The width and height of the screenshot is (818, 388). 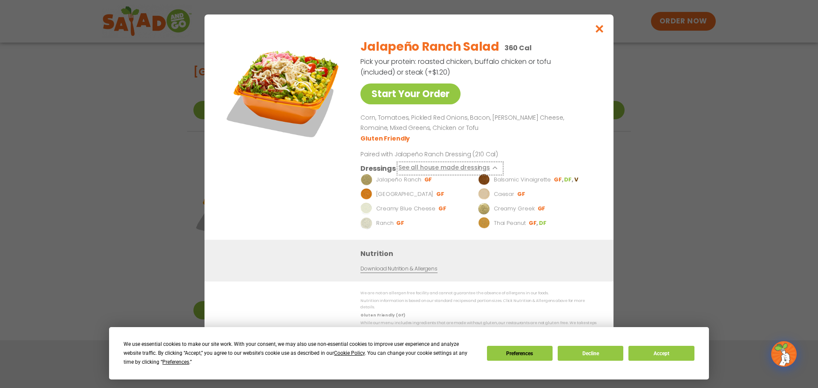 I want to click on img: Featured product photo for Jalapeño Ranch Salad, so click(x=283, y=91).